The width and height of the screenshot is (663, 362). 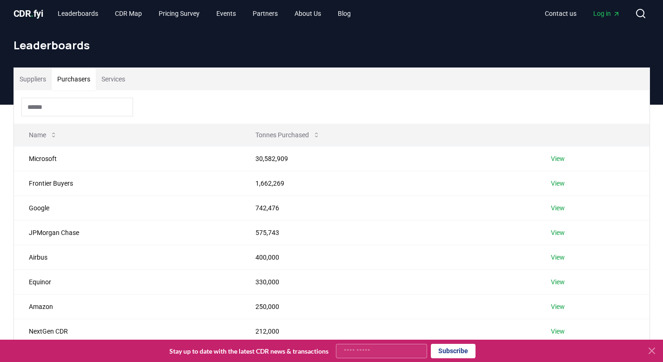 I want to click on td: 400,000, so click(x=388, y=257).